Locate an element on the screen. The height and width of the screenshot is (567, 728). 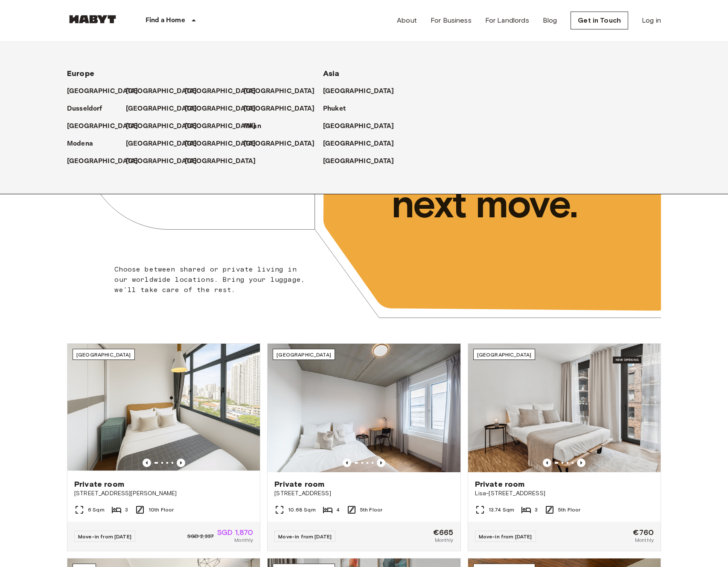
a: Phuket is located at coordinates (338, 109).